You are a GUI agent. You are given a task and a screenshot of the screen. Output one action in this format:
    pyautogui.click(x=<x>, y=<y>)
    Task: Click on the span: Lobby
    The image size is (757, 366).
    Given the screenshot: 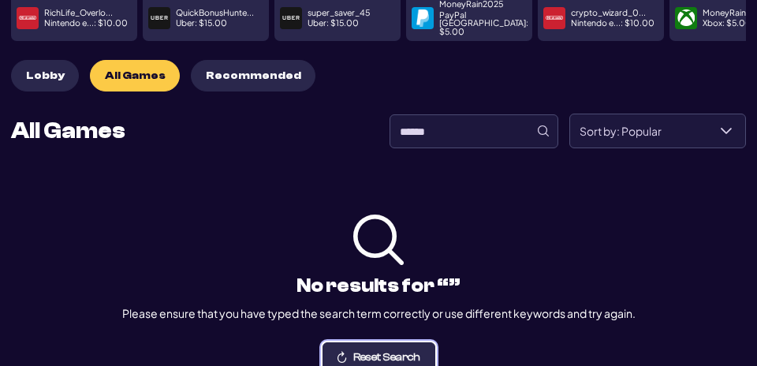 What is the action you would take?
    pyautogui.click(x=45, y=76)
    